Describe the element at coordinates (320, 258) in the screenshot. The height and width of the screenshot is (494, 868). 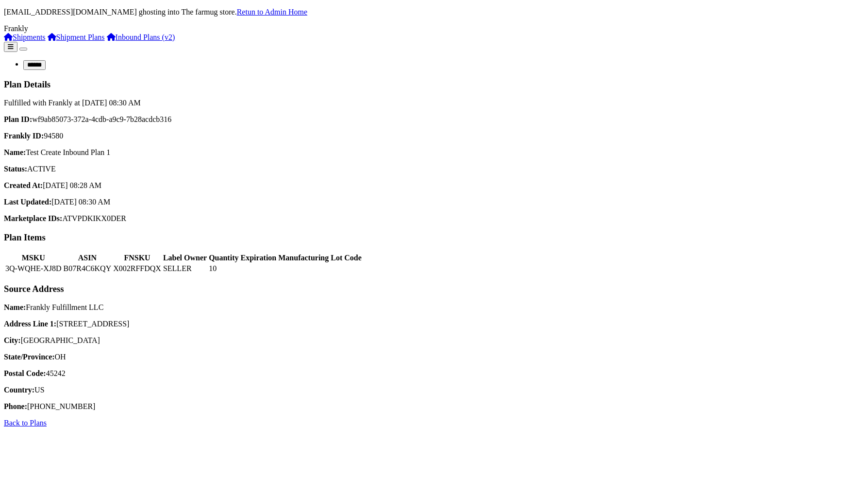
I see `th: Manufacturing Lot Code` at that location.